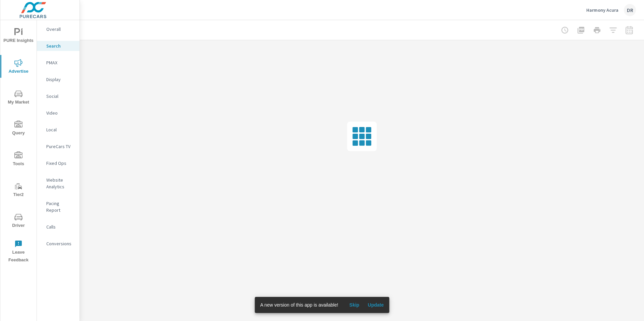 The width and height of the screenshot is (644, 321). What do you see at coordinates (58, 96) in the screenshot?
I see `div: Social` at bounding box center [58, 96].